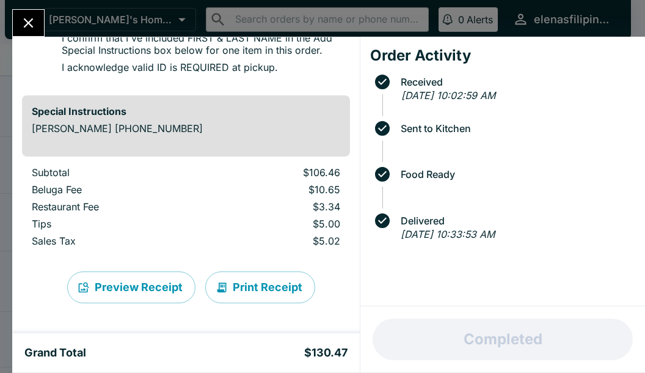  Describe the element at coordinates (111, 172) in the screenshot. I see `p: Subtotal` at that location.